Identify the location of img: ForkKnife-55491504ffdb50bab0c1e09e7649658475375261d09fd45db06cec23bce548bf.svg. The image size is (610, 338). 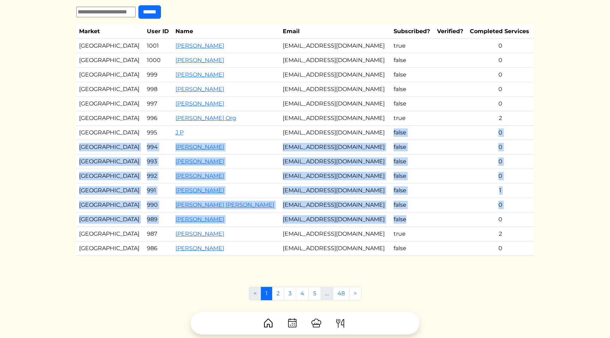
(340, 323).